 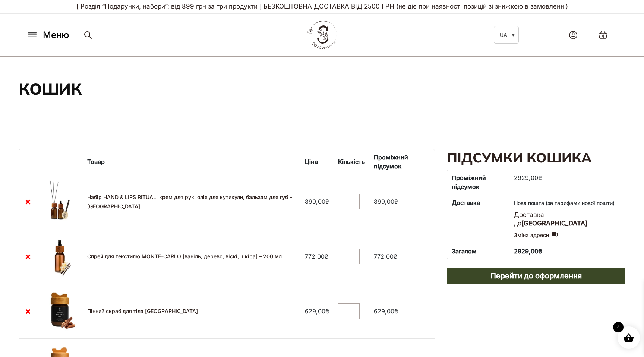 I want to click on p: Доставка до ., so click(x=567, y=219).